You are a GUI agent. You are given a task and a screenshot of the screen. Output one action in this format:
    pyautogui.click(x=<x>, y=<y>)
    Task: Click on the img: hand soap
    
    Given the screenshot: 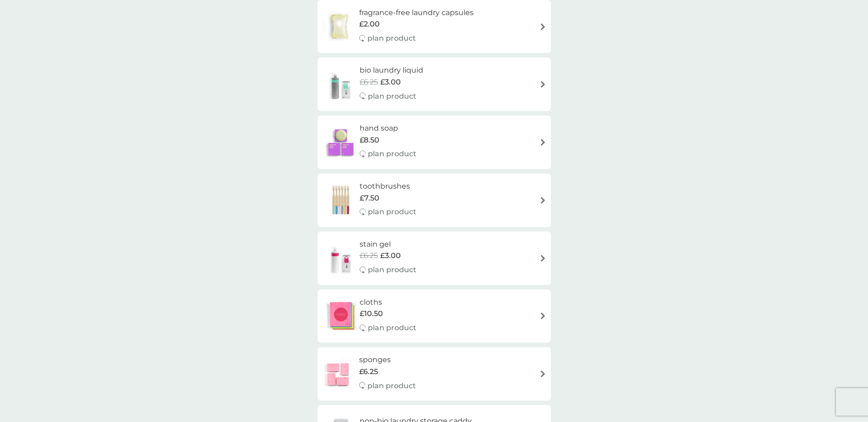 What is the action you would take?
    pyautogui.click(x=341, y=143)
    